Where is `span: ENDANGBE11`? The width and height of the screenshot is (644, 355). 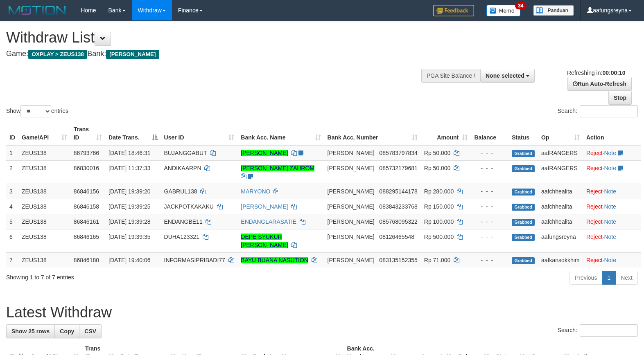
span: ENDANGBE11 is located at coordinates (183, 221).